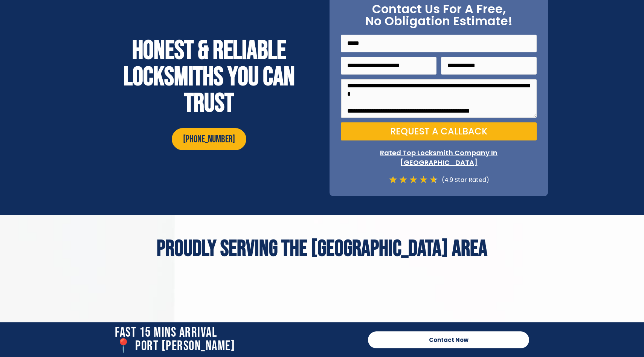  Describe the element at coordinates (464, 179) in the screenshot. I see `div: (4.9 Star Rated)` at that location.